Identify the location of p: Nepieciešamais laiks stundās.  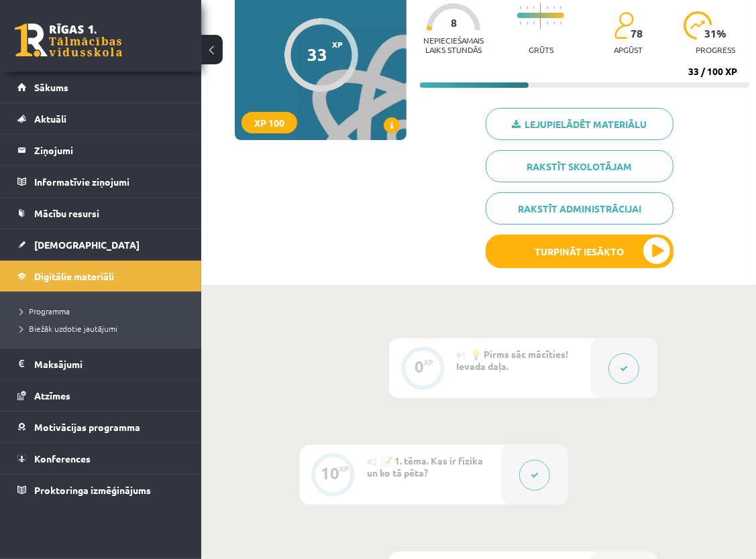
(454, 45).